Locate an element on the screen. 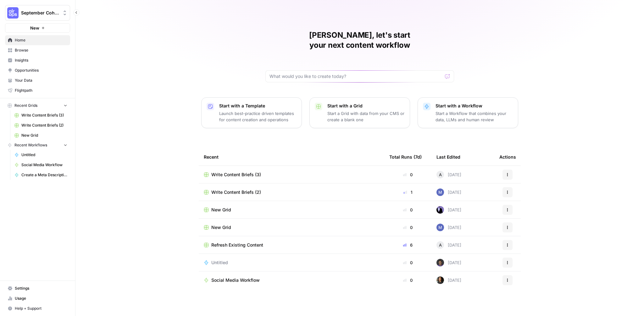 This screenshot has width=644, height=316. p: Start with a Workflow is located at coordinates (474, 106).